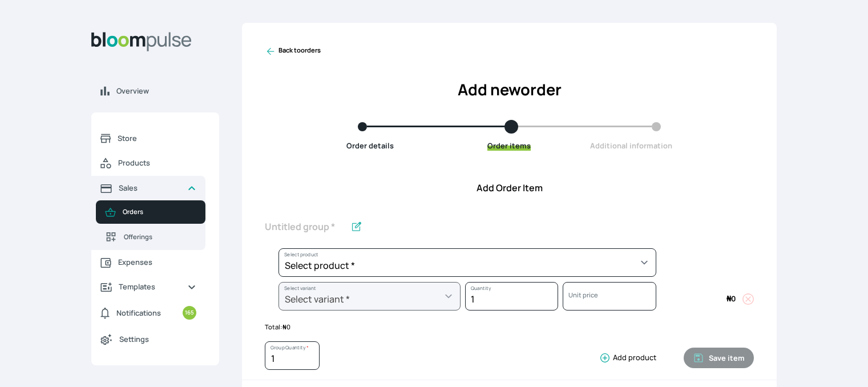 The image size is (868, 387). I want to click on button: Save item, so click(718, 358).